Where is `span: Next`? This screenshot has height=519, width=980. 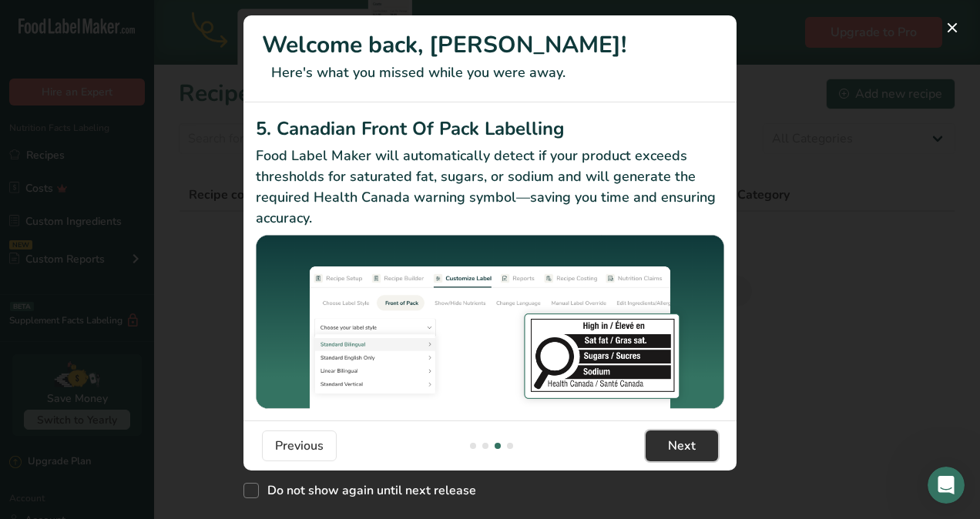 span: Next is located at coordinates (682, 446).